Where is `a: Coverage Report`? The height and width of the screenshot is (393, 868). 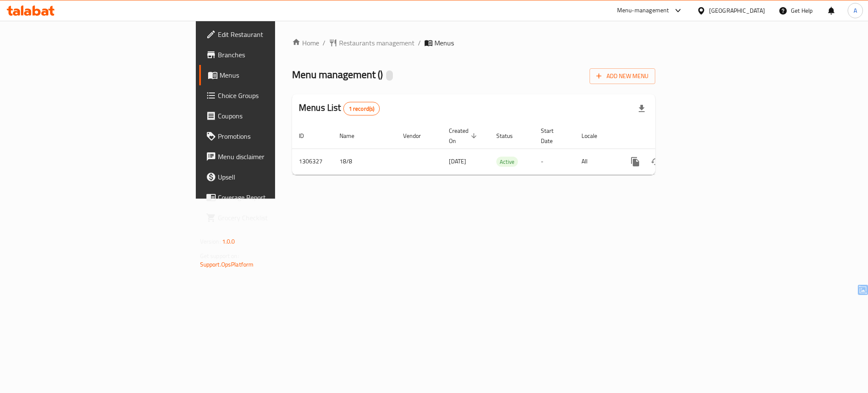
a: Coverage Report is located at coordinates (270, 197).